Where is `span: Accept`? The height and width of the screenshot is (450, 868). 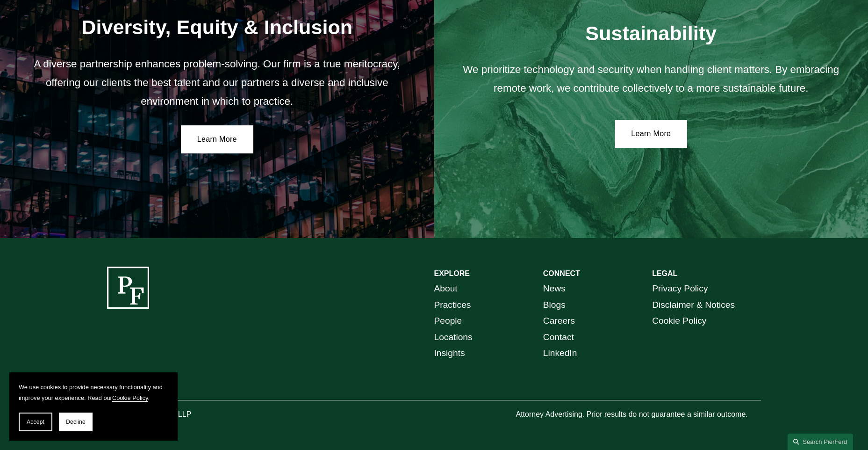
span: Accept is located at coordinates (36, 422).